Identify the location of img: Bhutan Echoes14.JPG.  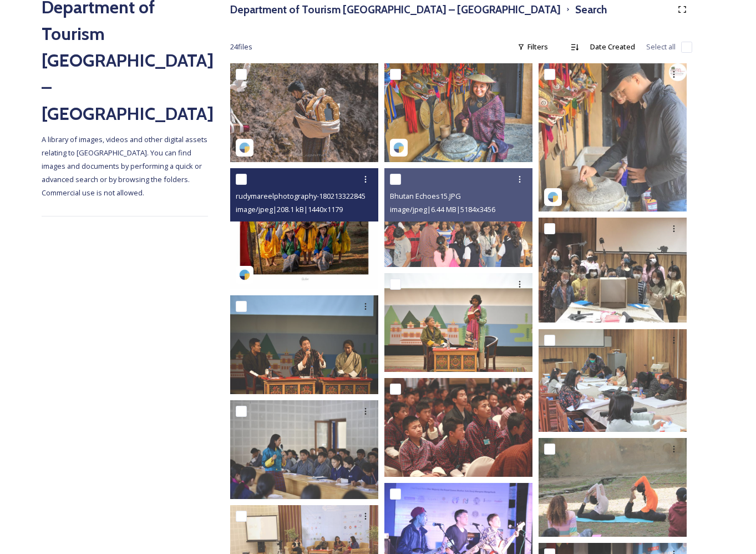
(612, 487).